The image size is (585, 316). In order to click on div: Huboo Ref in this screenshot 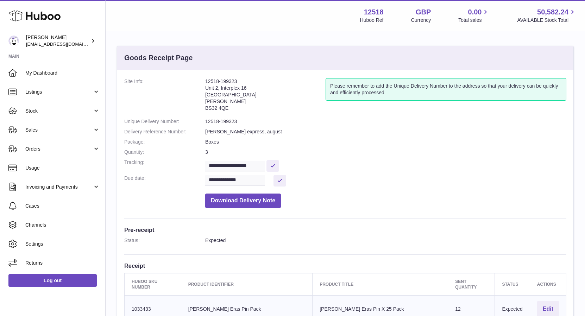, I will do `click(371, 20)`.